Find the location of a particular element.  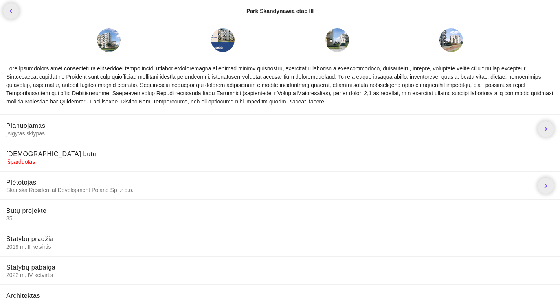

span: Planuojamas is located at coordinates (26, 125).